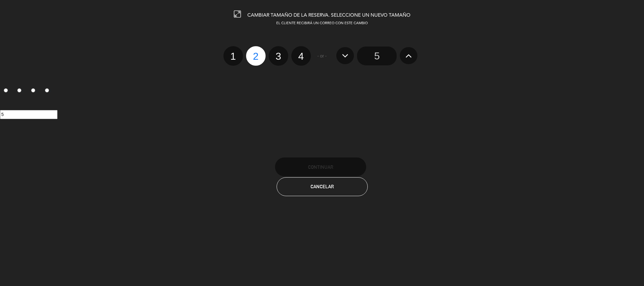  I want to click on span: Cancelar, so click(322, 186).